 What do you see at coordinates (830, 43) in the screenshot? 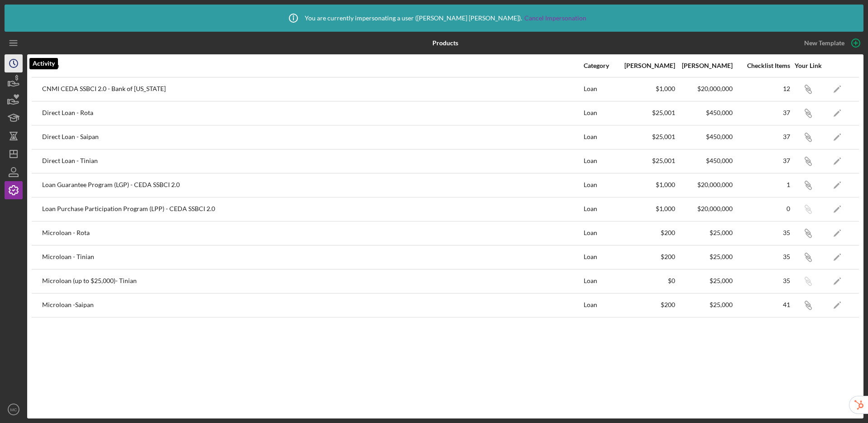
I see `button: New Template` at bounding box center [830, 43].